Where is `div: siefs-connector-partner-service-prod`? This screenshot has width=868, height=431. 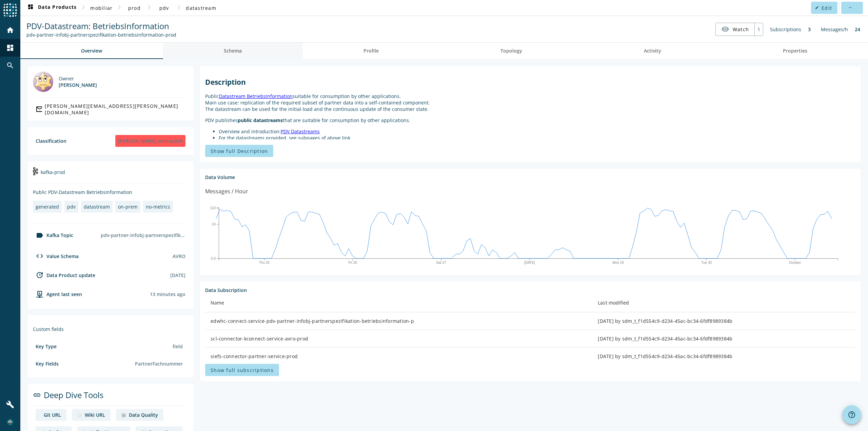
div: siefs-connector-partner-service-prod is located at coordinates (399, 357).